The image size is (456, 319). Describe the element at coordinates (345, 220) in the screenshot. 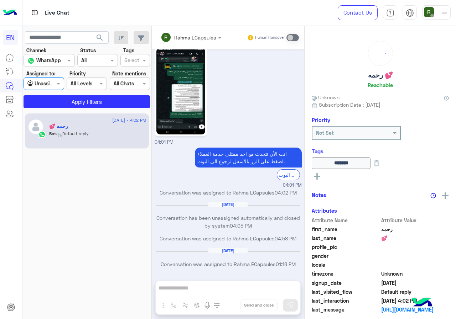

I see `span: Attribute Name` at that location.